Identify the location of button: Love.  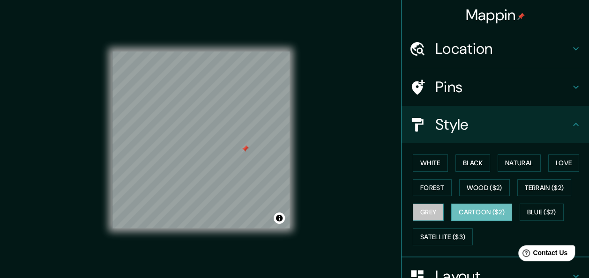
(563, 163).